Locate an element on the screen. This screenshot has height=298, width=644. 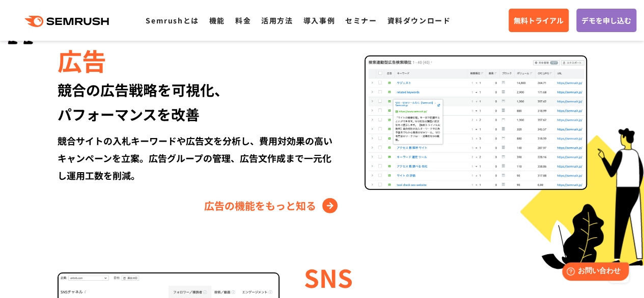
div: 競合サイトの入札キーワードや広告文を分析し、費用対効果の高いキャンペーンを立案。広告グループの管理、広告文作成まで一元化し運用工数を削減。 is located at coordinates (198, 158).